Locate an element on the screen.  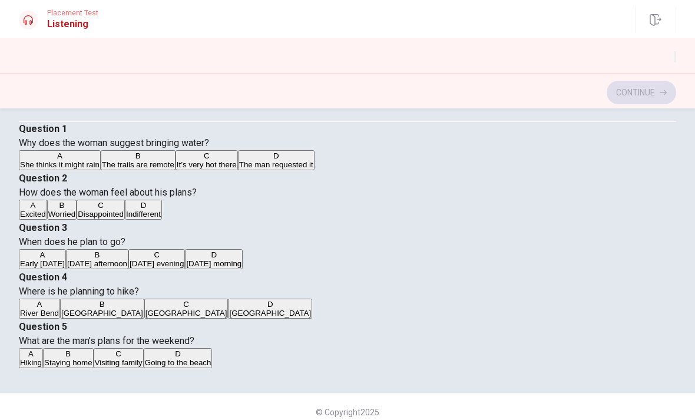
button: ARiver Bend is located at coordinates (39, 309).